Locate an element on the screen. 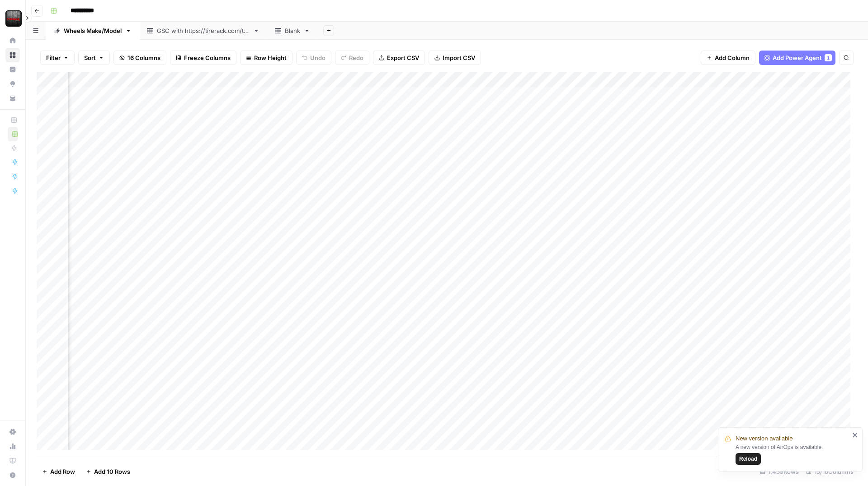 This screenshot has height=486, width=868. button: Filter is located at coordinates (57, 58).